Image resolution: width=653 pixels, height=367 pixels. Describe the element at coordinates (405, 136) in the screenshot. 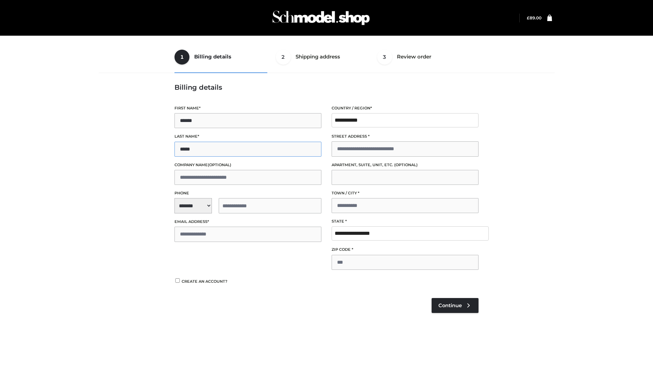

I see `label: Street address` at that location.